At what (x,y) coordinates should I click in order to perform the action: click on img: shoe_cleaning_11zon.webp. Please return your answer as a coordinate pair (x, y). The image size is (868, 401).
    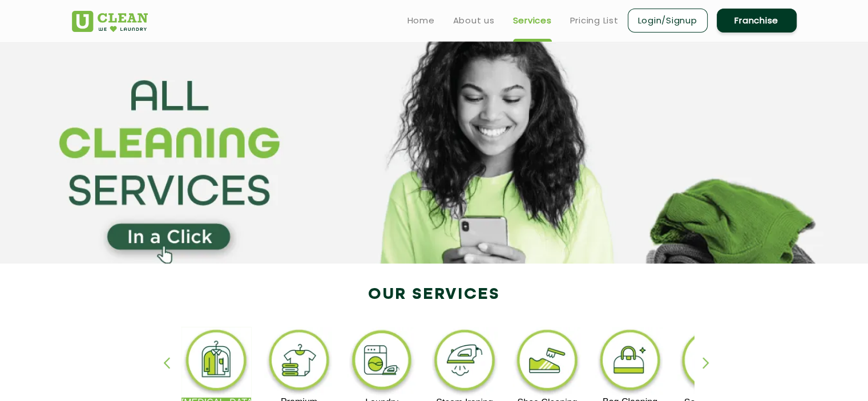
    Looking at the image, I should click on (548, 362).